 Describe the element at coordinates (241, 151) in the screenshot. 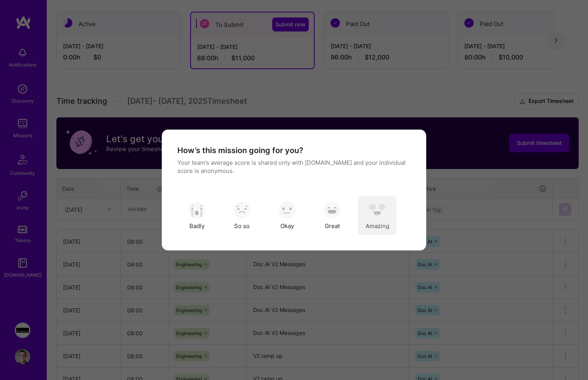

I see `h4: How’s this mission going for you?` at that location.